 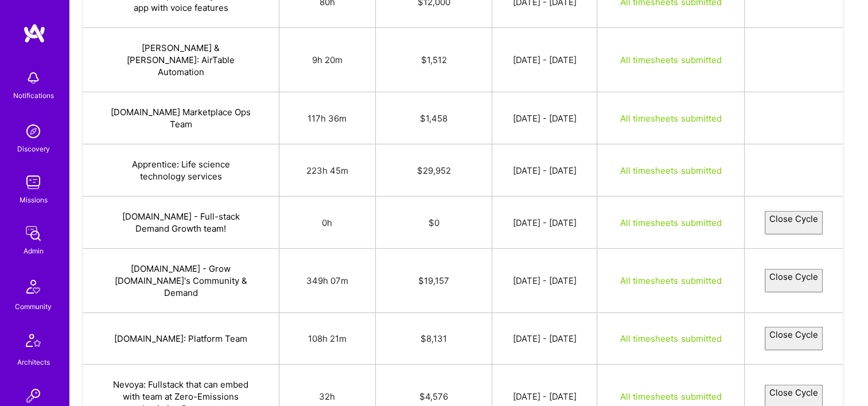 What do you see at coordinates (33, 251) in the screenshot?
I see `div: Admin` at bounding box center [33, 251].